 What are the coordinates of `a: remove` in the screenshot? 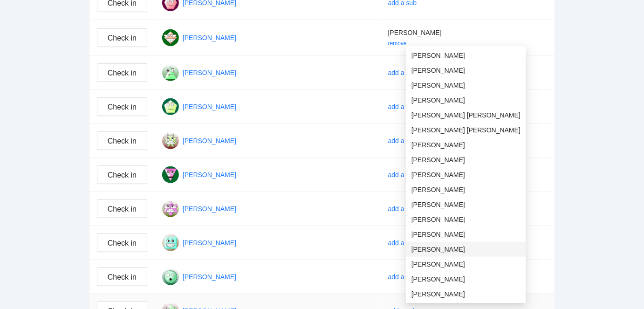 It's located at (397, 43).